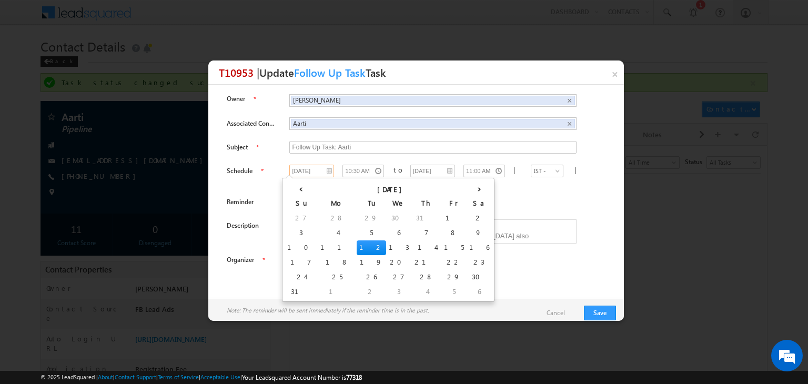 Image resolution: width=808 pixels, height=384 pixels. I want to click on td: 11, so click(337, 248).